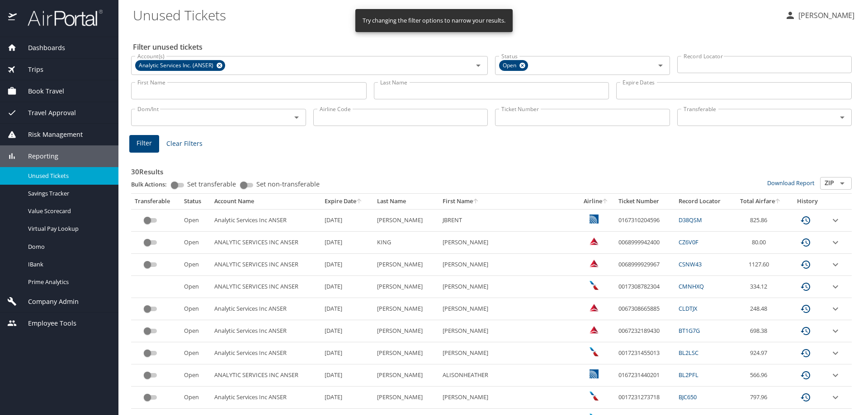 The width and height of the screenshot is (868, 415). I want to click on th: Expire Date, so click(347, 201).